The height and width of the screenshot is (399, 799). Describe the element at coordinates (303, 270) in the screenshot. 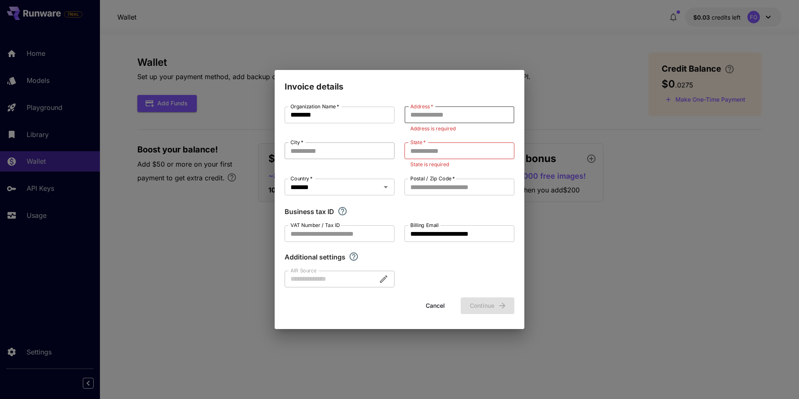

I see `label: AIR Source` at that location.